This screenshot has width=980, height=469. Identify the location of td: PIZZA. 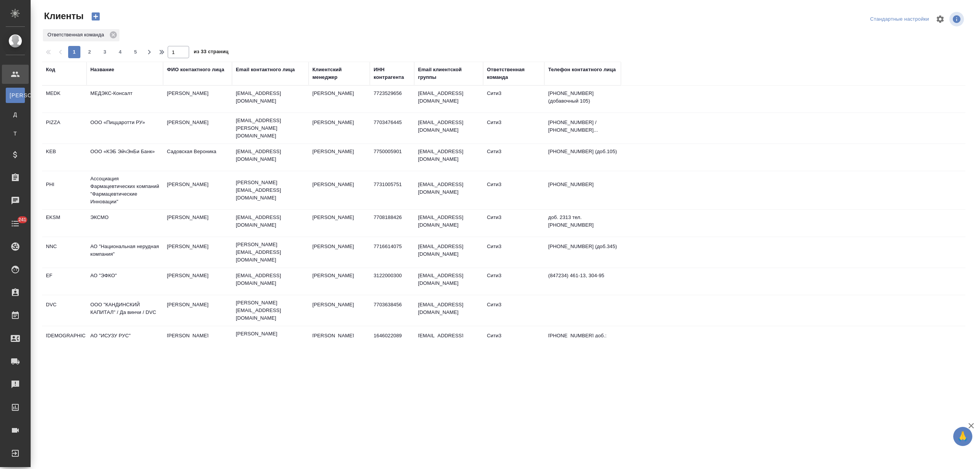
(65, 129).